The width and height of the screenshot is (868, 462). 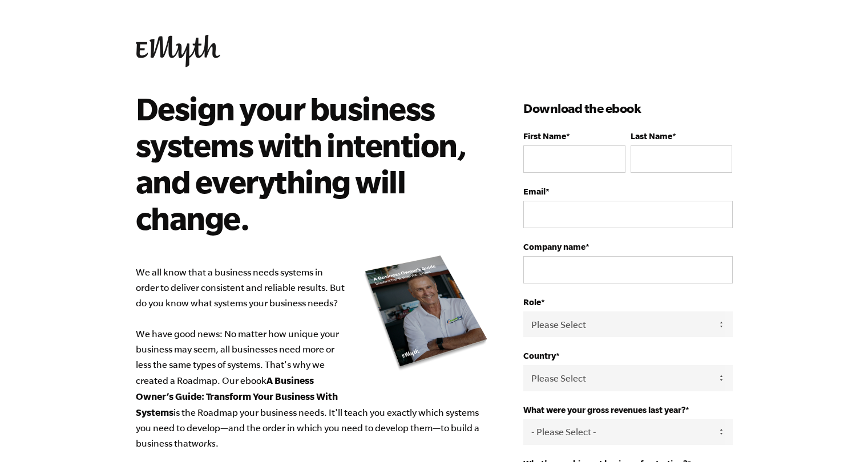 I want to click on p: We all know that a business needs systems in order to deliver consistent and reliable results. Bu..., so click(x=313, y=358).